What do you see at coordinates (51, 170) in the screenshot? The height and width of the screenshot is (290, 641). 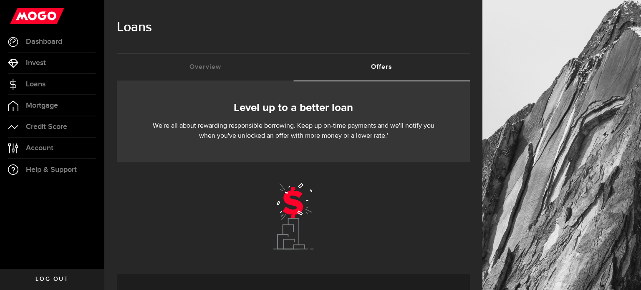 I see `span: Help & Support` at bounding box center [51, 170].